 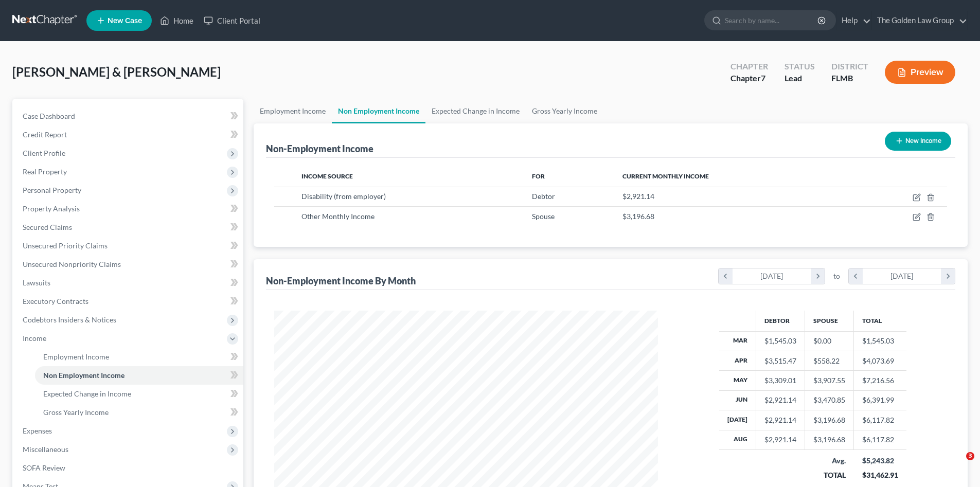 I want to click on div: $31,462.91, so click(x=880, y=475).